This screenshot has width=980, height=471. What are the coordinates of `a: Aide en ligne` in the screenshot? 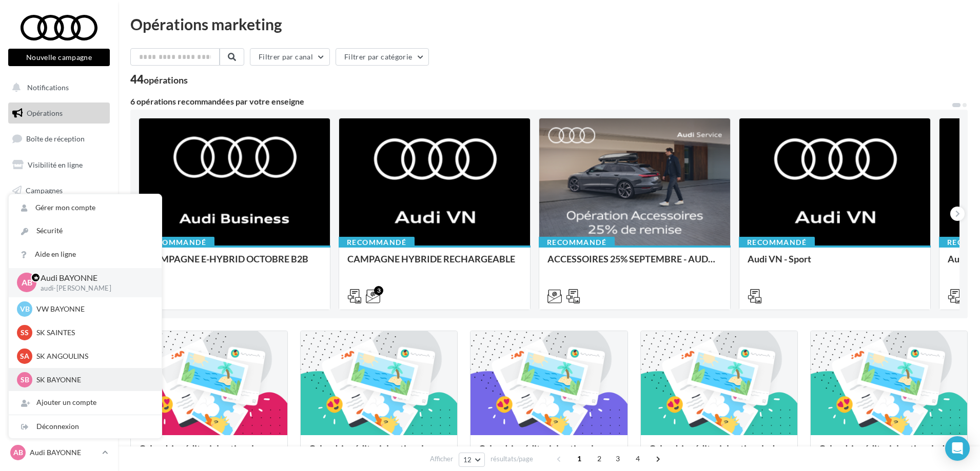 It's located at (85, 254).